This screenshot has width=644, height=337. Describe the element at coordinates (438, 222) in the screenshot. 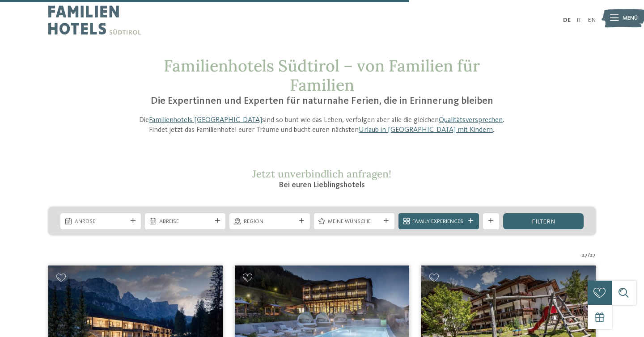

I see `span: Family Experiences` at that location.